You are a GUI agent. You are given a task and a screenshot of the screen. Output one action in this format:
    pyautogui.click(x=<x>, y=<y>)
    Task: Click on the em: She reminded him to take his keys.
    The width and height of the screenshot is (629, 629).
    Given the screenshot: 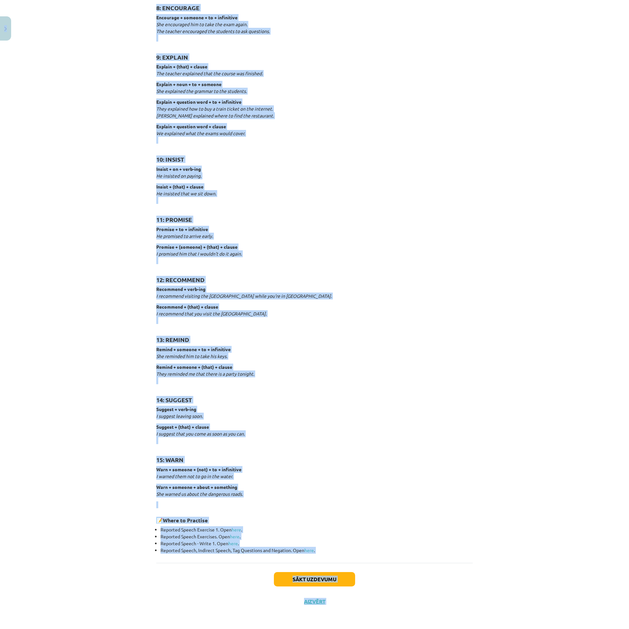 What is the action you would take?
    pyautogui.click(x=192, y=356)
    